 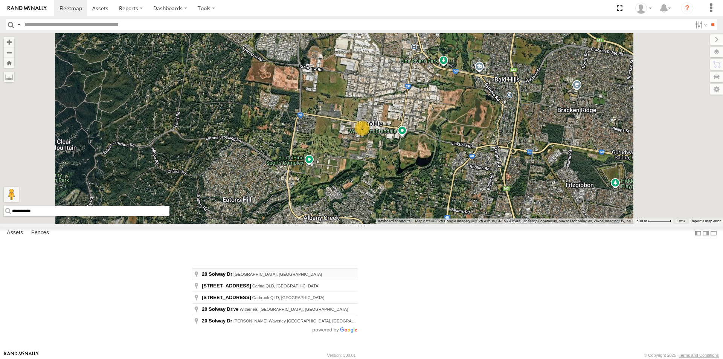 I want to click on button: Zoom out, so click(x=9, y=52).